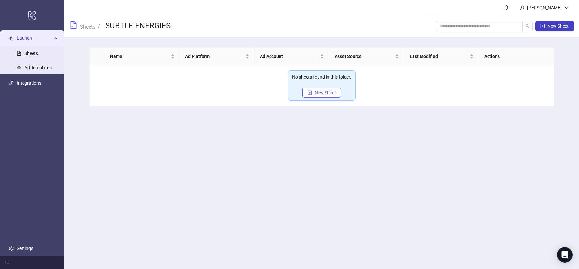  What do you see at coordinates (439, 56) in the screenshot?
I see `span: Last Modified` at bounding box center [439, 56].